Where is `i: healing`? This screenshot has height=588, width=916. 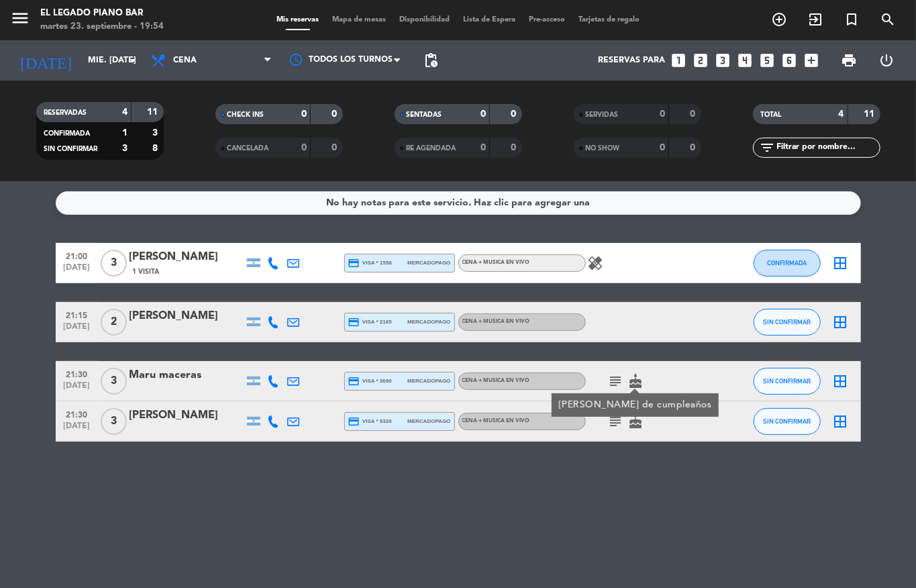 i: healing is located at coordinates (596, 263).